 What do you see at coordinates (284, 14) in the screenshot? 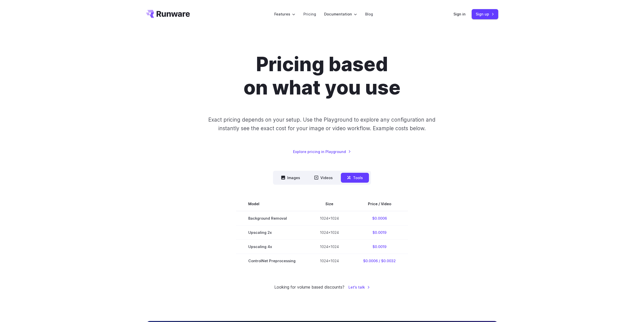
I see `label: Features` at bounding box center [284, 14].